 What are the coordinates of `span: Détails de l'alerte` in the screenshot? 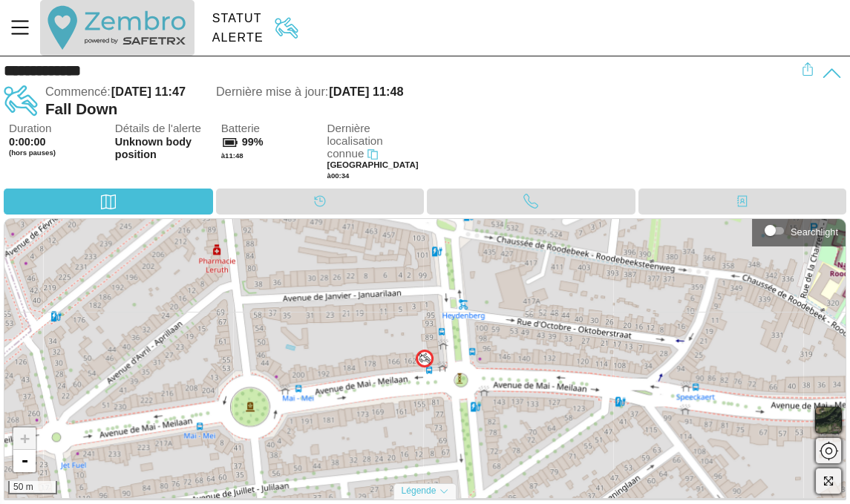 It's located at (162, 128).